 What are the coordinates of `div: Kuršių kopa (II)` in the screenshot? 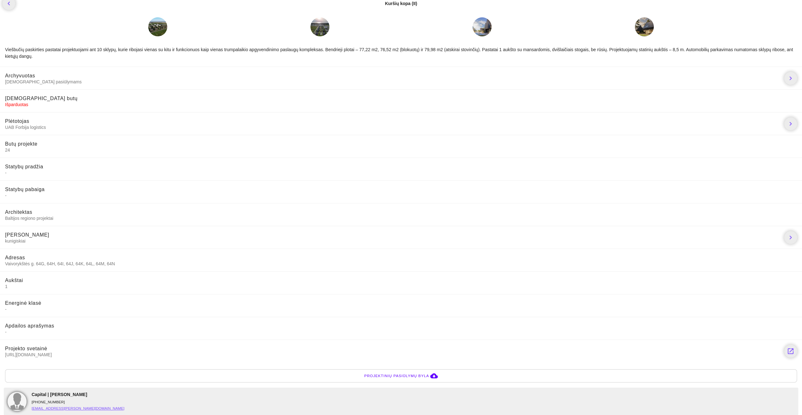 It's located at (401, 3).